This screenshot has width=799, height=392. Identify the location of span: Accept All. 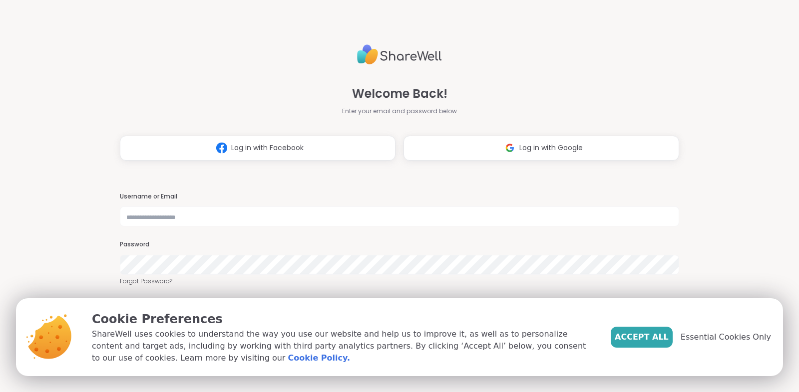
(642, 338).